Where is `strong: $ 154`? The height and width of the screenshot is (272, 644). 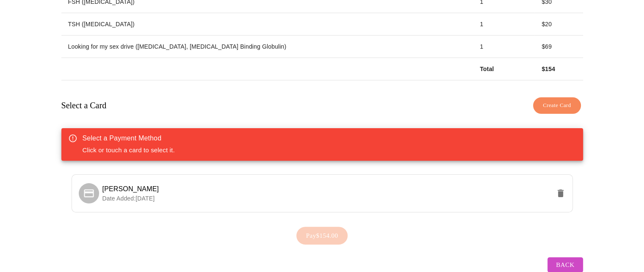 strong: $ 154 is located at coordinates (548, 69).